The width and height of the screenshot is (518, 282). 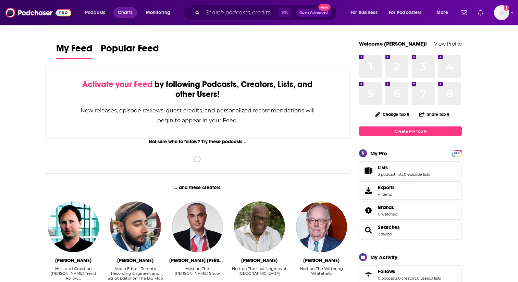 I want to click on a: Create My Top 8, so click(x=411, y=131).